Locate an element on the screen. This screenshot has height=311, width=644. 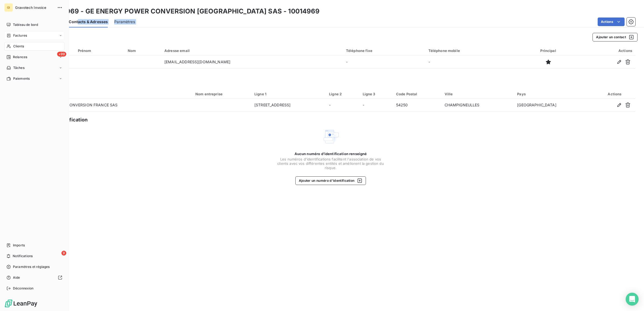
span: Tâches is located at coordinates (19, 68).